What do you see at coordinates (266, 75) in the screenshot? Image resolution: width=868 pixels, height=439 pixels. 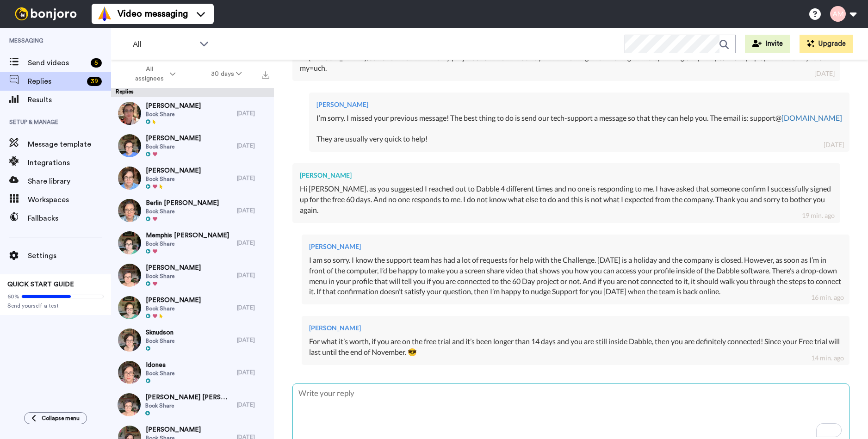 I see `img: export.svg` at bounding box center [266, 75].